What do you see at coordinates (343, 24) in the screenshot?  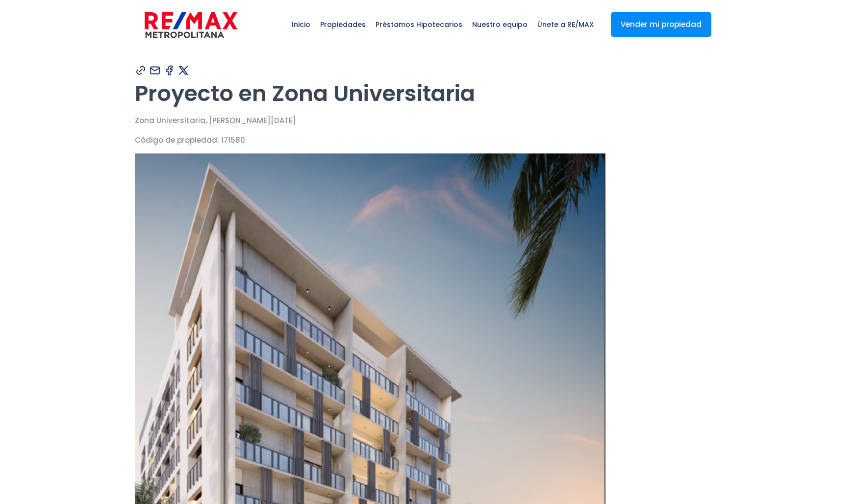 I see `span: Propiedades` at bounding box center [343, 24].